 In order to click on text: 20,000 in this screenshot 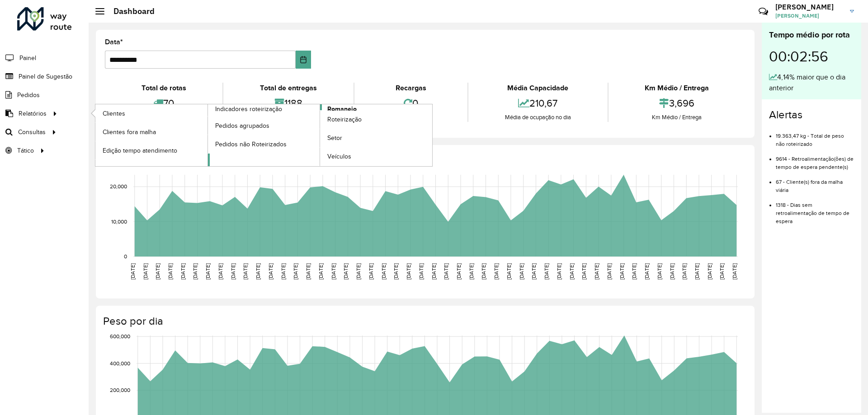, I will do `click(119, 187)`.